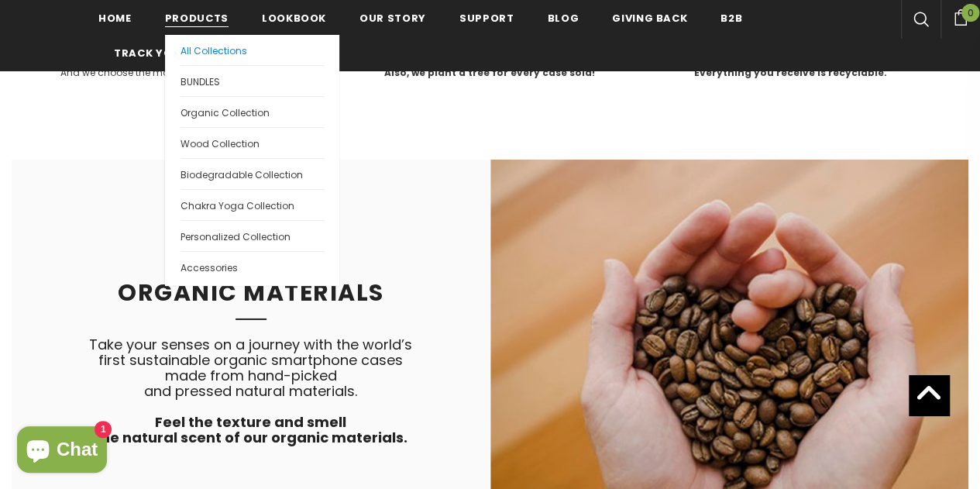 The image size is (980, 489). What do you see at coordinates (115, 18) in the screenshot?
I see `span: Home` at bounding box center [115, 18].